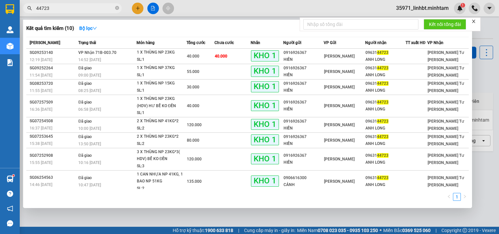  I want to click on div: SG09252264, so click(53, 68).